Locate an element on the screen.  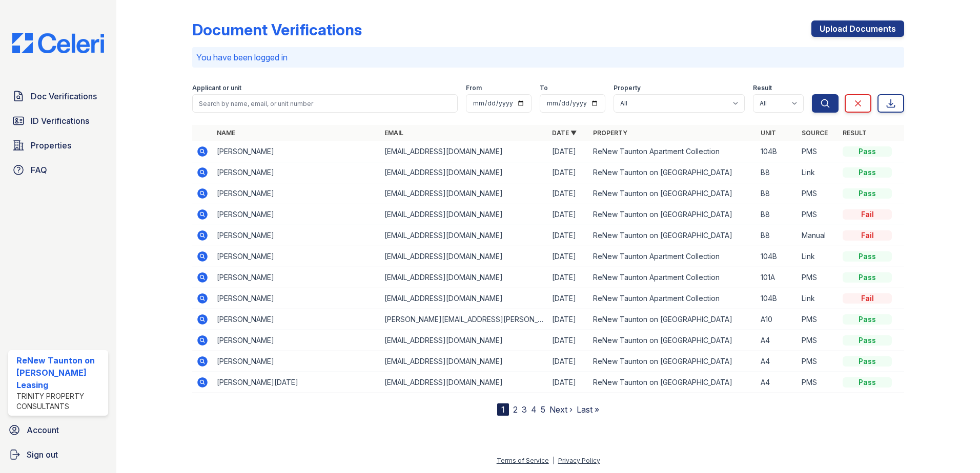
span: Doc Verifications is located at coordinates (64, 96).